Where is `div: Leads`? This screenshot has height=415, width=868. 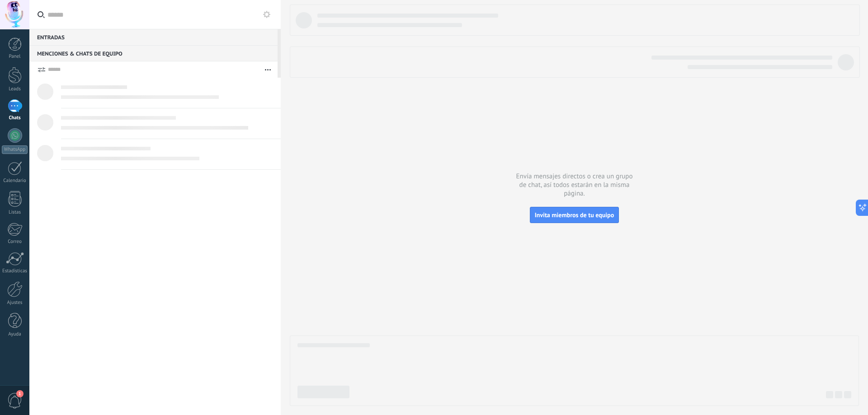
div: Leads is located at coordinates (15, 89).